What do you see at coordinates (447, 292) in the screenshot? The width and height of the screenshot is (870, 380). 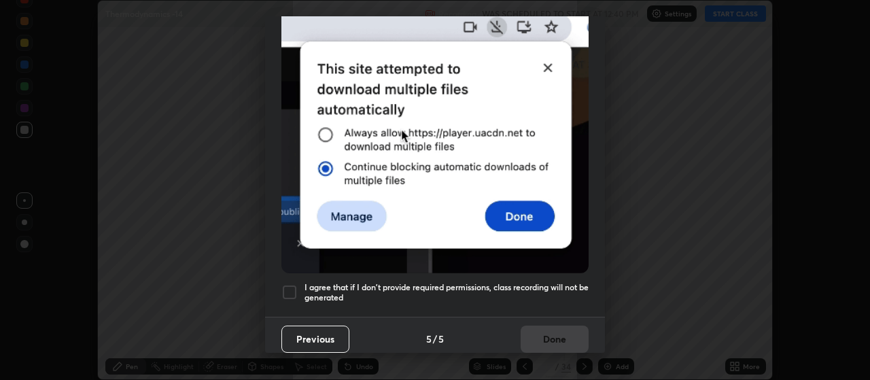 I see `h5: I agree that if I don't provide required permissions, class recording will not be generated` at bounding box center [447, 292].